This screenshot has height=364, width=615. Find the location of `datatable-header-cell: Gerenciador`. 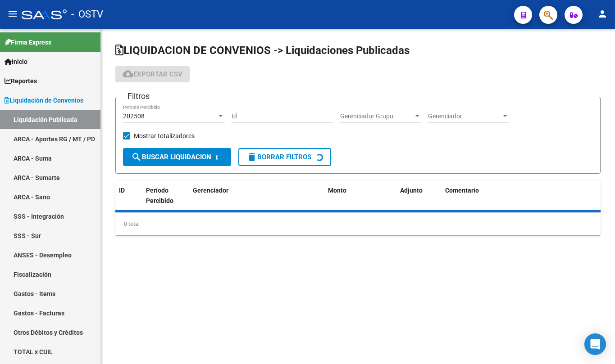

datatable-header-cell: Gerenciador is located at coordinates (257, 201).